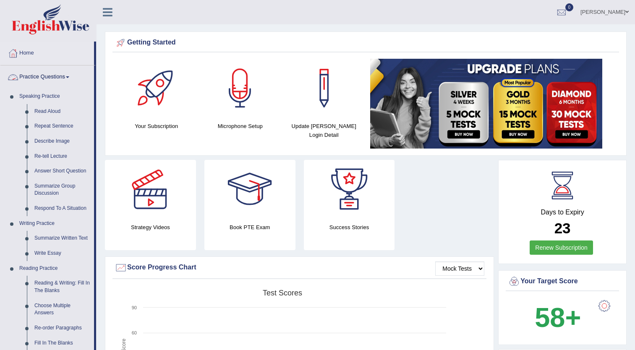 The height and width of the screenshot is (350, 635). Describe the element at coordinates (349, 227) in the screenshot. I see `h4: Success Stories` at that location.